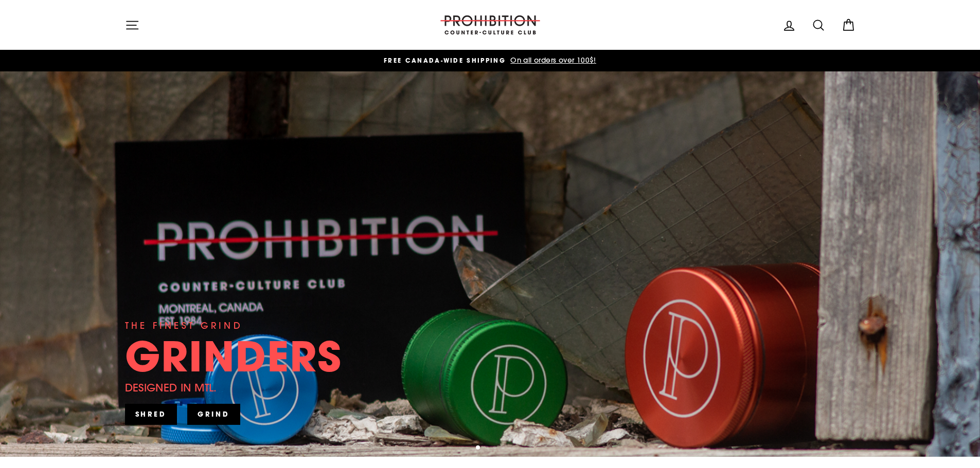  I want to click on span: FREE CANADA-WIDE SHIPPING, so click(444, 60).